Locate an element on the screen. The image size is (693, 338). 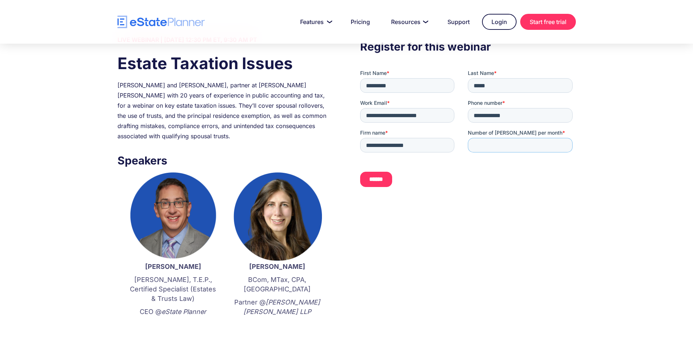
p: Partner @ is located at coordinates (277, 307).